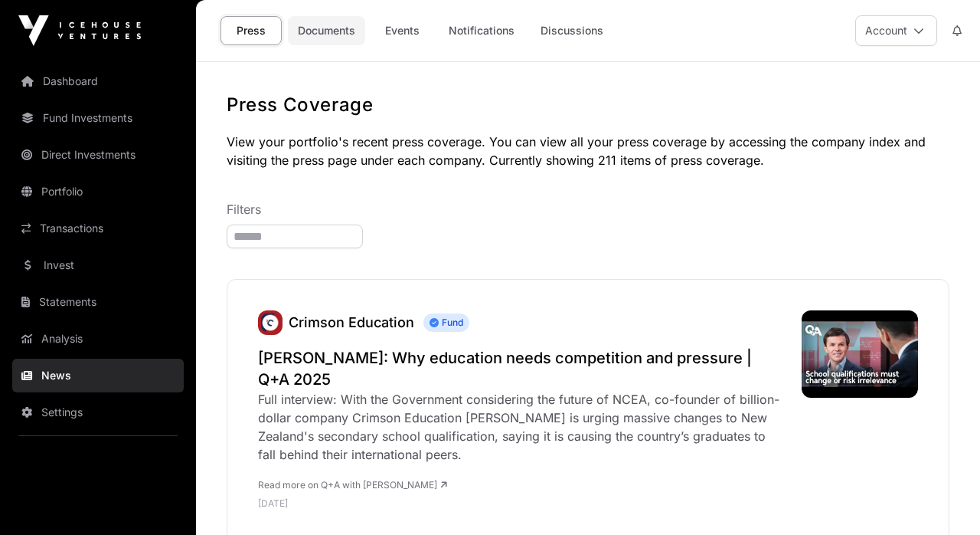 The image size is (980, 535). Describe the element at coordinates (98, 375) in the screenshot. I see `a: News` at that location.